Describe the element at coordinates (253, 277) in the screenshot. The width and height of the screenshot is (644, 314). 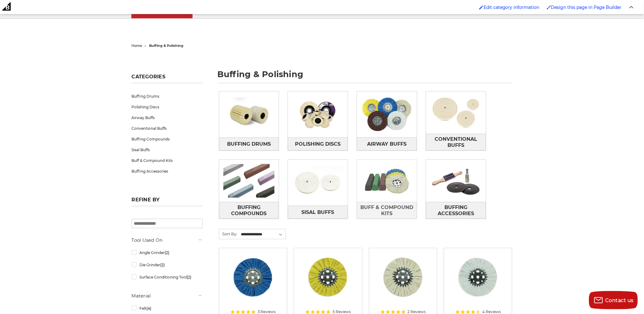
I see `img: blue mill treated 8 inch airway buffing wheel` at that location.